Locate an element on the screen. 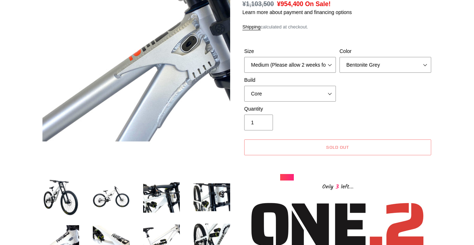 This screenshot has height=245, width=474. a: Learn more about payment and financing options is located at coordinates (297, 12).